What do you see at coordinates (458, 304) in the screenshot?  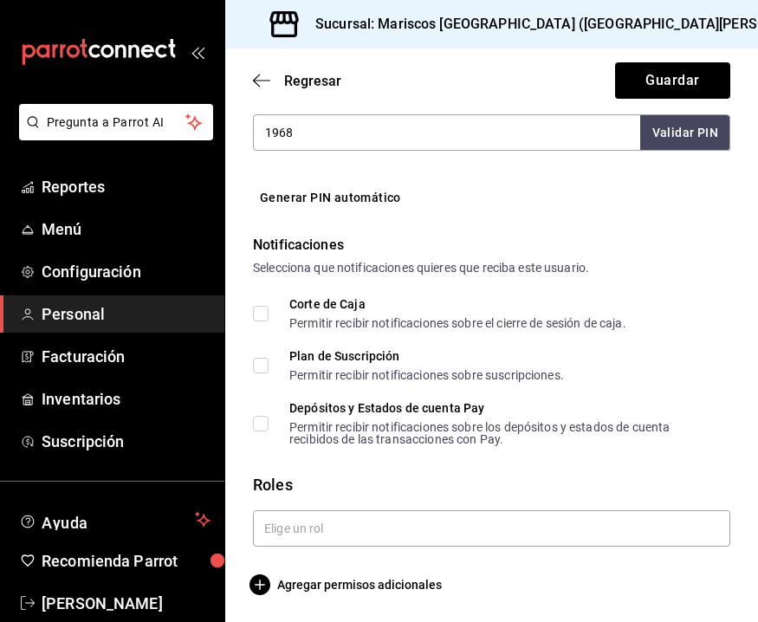 I see `div: Corte de Caja` at bounding box center [458, 304].